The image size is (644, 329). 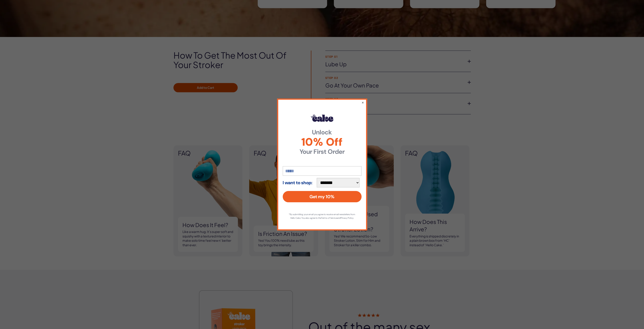 What do you see at coordinates (347, 218) in the screenshot?
I see `a: Privacy Policy` at bounding box center [347, 218].